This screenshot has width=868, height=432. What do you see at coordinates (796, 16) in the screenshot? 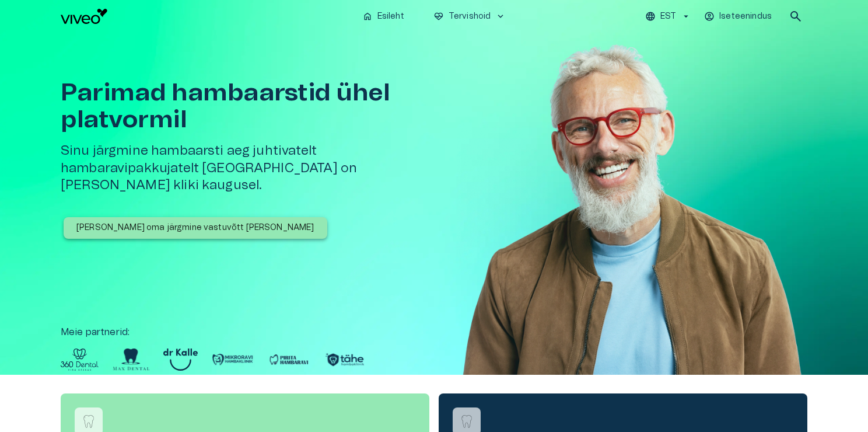
I see `span: search` at bounding box center [796, 16].